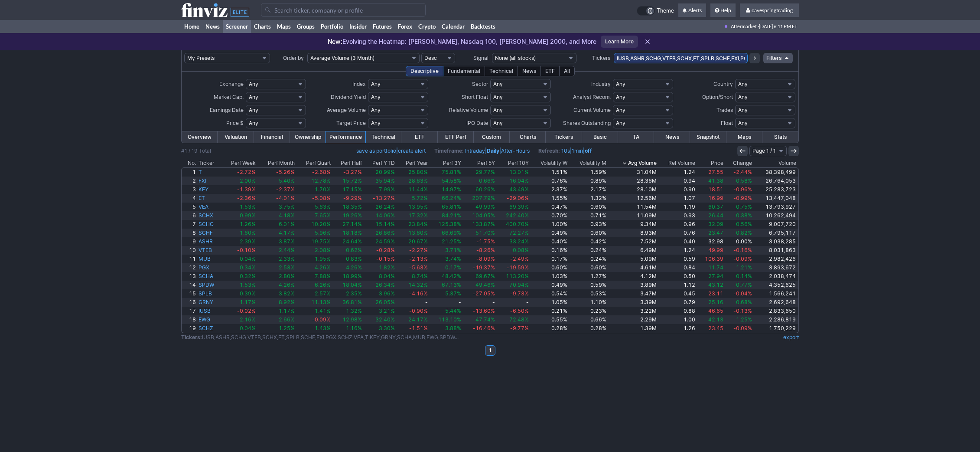 This screenshot has width=980, height=452. Describe the element at coordinates (588, 181) in the screenshot. I see `a: 0.89%` at that location.